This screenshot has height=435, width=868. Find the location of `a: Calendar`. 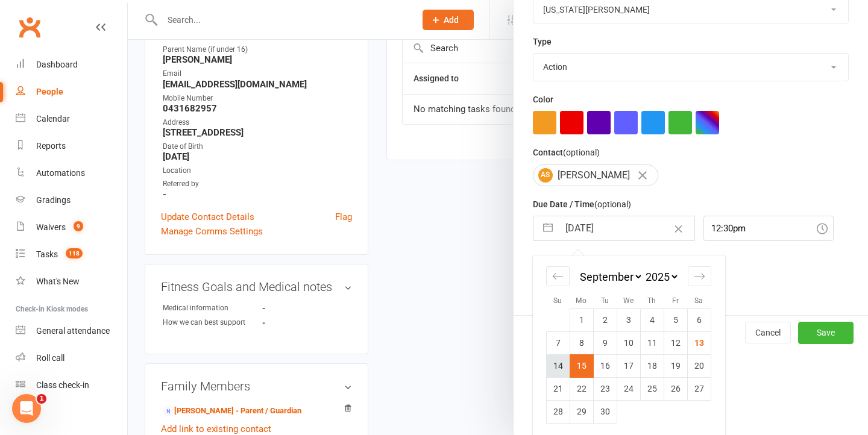

a: Calendar is located at coordinates (71, 118).